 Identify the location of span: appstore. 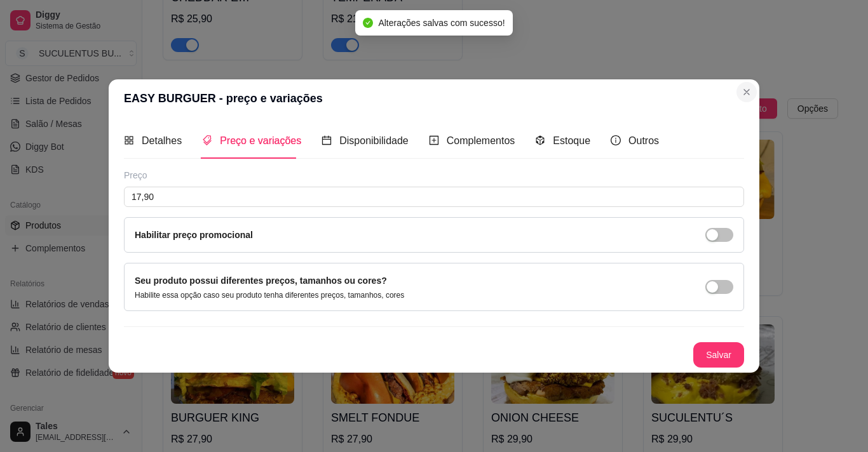
(129, 141).